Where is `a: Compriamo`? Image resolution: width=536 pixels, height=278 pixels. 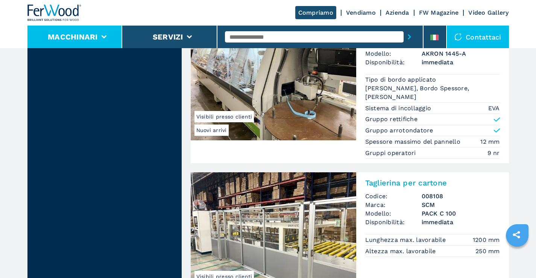
a: Compriamo is located at coordinates (315, 12).